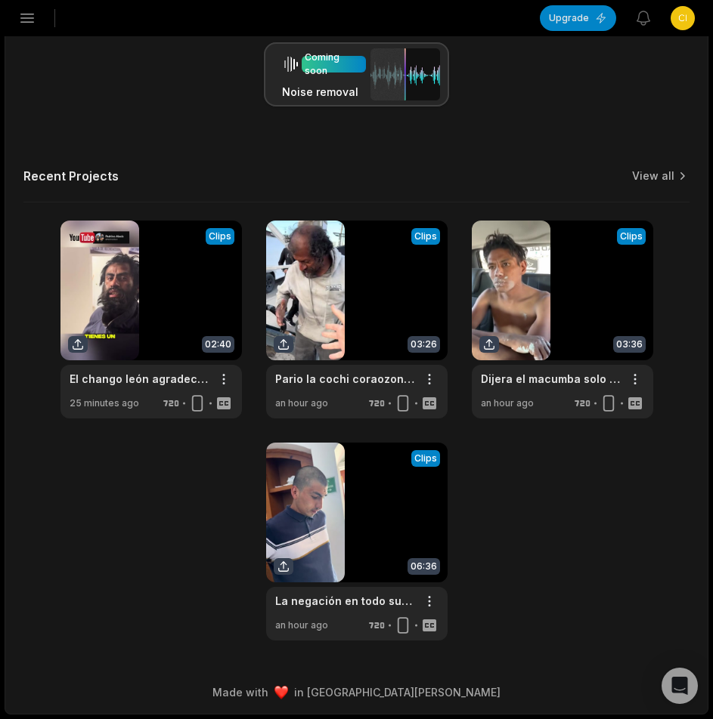 The width and height of the screenshot is (713, 719). Describe the element at coordinates (345, 601) in the screenshot. I see `a: La negación en todo su explendor su familia ya fue a dar luz verde para que reciba el tratamiento...` at that location.